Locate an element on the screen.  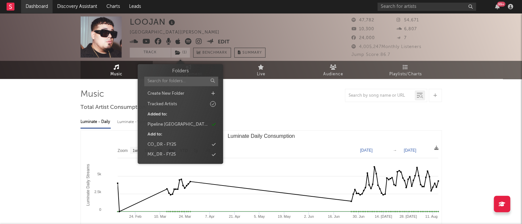
span: Live is located at coordinates (261, 74).